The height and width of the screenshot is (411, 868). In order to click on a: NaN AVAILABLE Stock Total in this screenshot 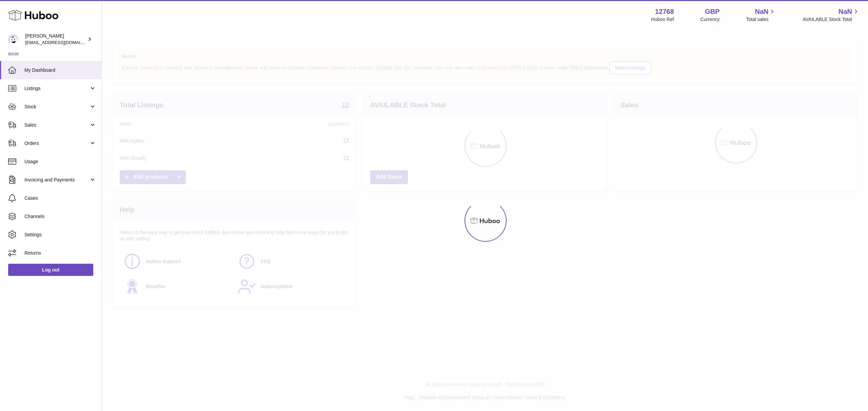, I will do `click(831, 15)`.